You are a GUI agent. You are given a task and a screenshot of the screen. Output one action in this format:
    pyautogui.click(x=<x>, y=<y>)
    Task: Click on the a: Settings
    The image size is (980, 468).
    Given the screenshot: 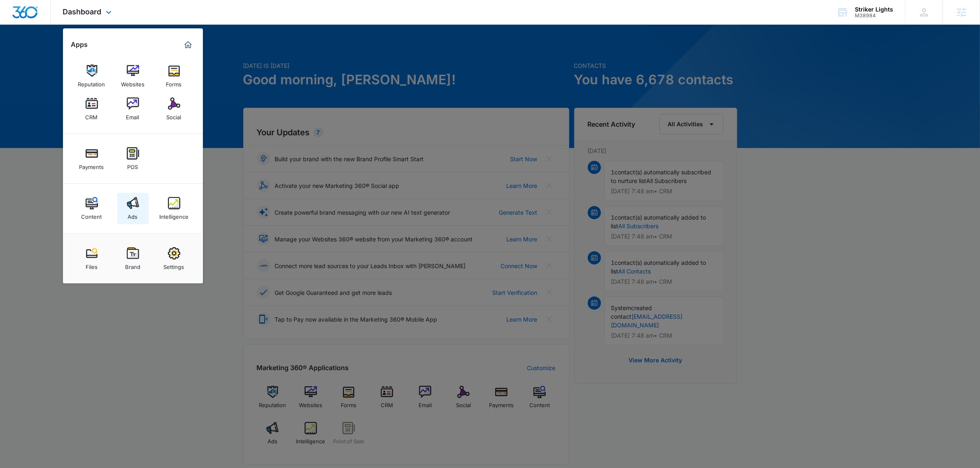 What is the action you would take?
    pyautogui.click(x=174, y=258)
    